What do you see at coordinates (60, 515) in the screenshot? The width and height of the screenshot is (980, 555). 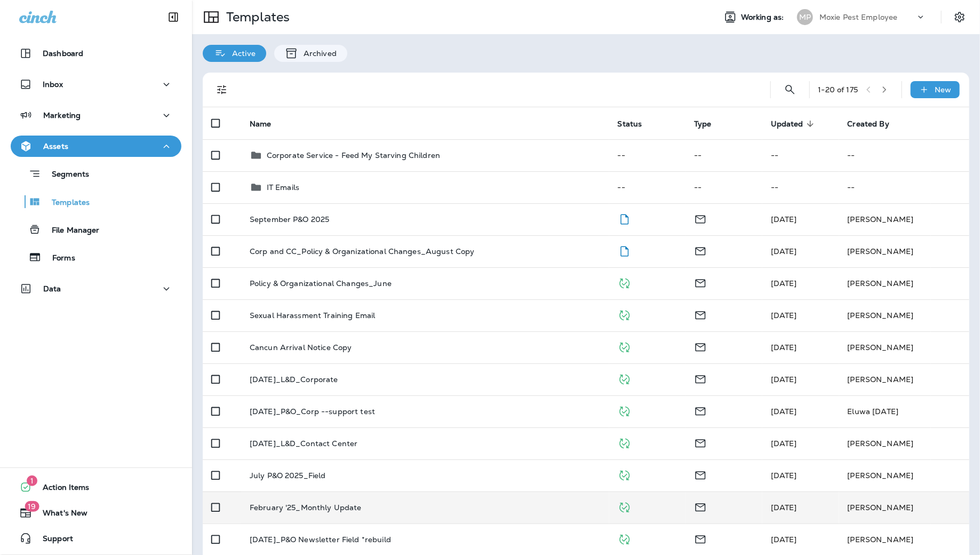 I see `span: What's New` at bounding box center [60, 515].